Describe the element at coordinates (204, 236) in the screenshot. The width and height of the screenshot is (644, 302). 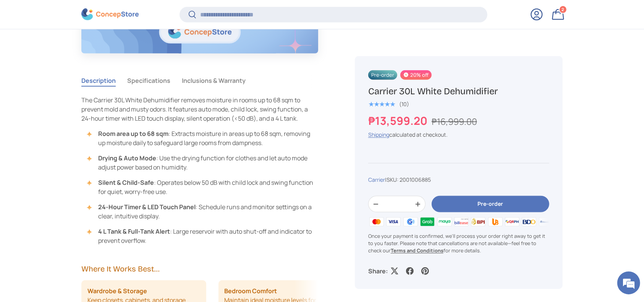
I see `li: : Large reservoir with auto shut-off and indicator to prevent overflow.` at that location.